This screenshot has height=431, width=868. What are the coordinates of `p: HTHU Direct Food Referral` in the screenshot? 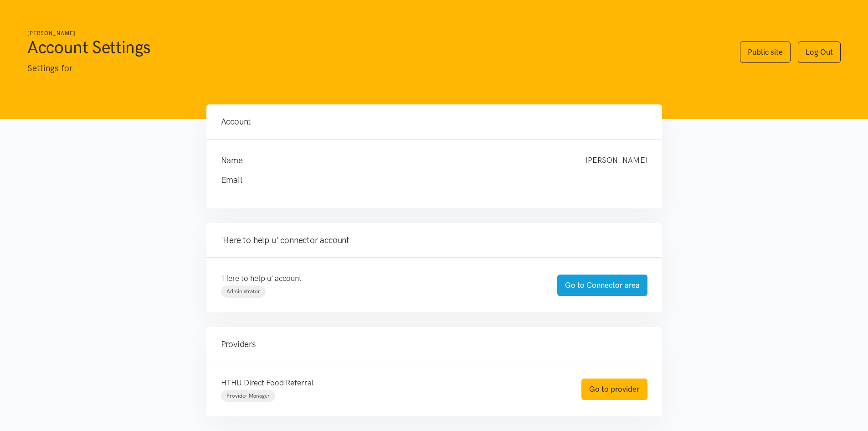 It's located at (392, 383).